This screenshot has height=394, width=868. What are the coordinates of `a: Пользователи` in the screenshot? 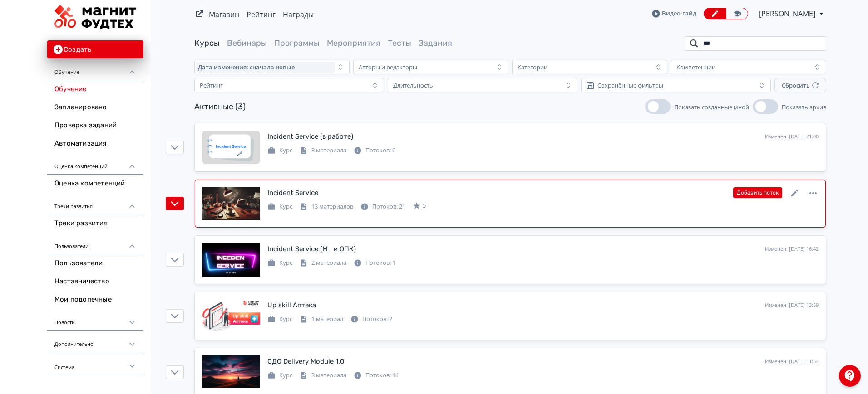 It's located at (95, 264).